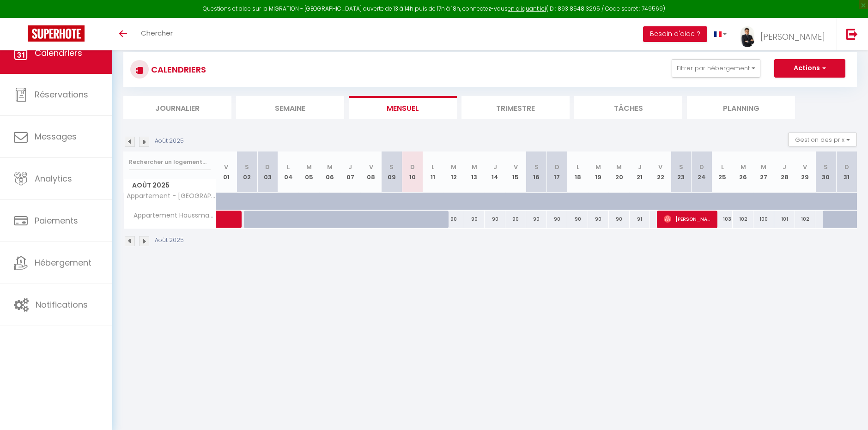 The height and width of the screenshot is (430, 868). I want to click on div: 91, so click(640, 219).